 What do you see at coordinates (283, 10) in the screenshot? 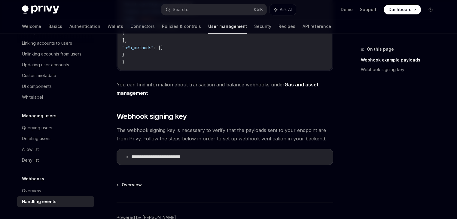
I see `button: Ask AI` at bounding box center [283, 10].